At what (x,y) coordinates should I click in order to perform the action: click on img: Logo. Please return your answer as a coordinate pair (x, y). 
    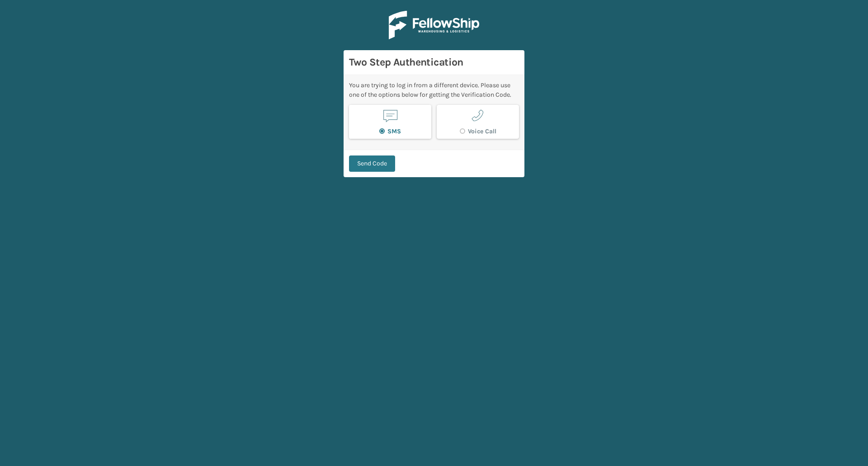
    Looking at the image, I should click on (434, 25).